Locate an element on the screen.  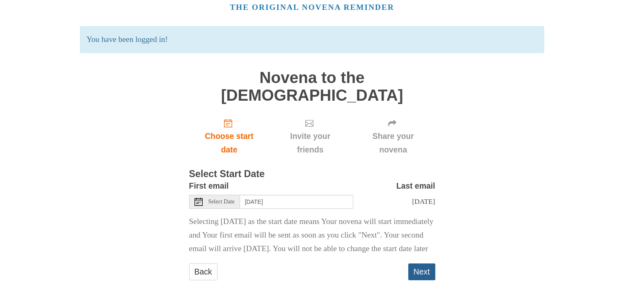
input: Use the arrow keys to pick a date is located at coordinates (297, 202).